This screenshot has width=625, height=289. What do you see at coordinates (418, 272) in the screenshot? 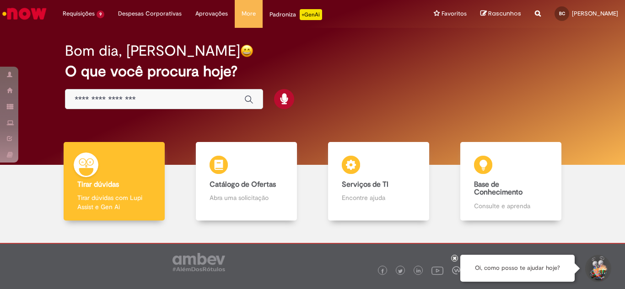
I see `img: logo_footer_linkedin.png` at bounding box center [418, 272].